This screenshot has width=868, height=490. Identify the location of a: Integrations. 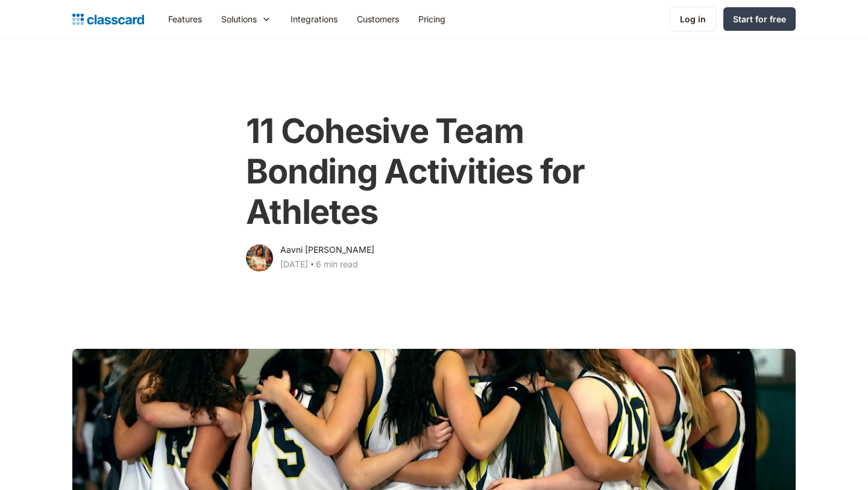
(314, 18).